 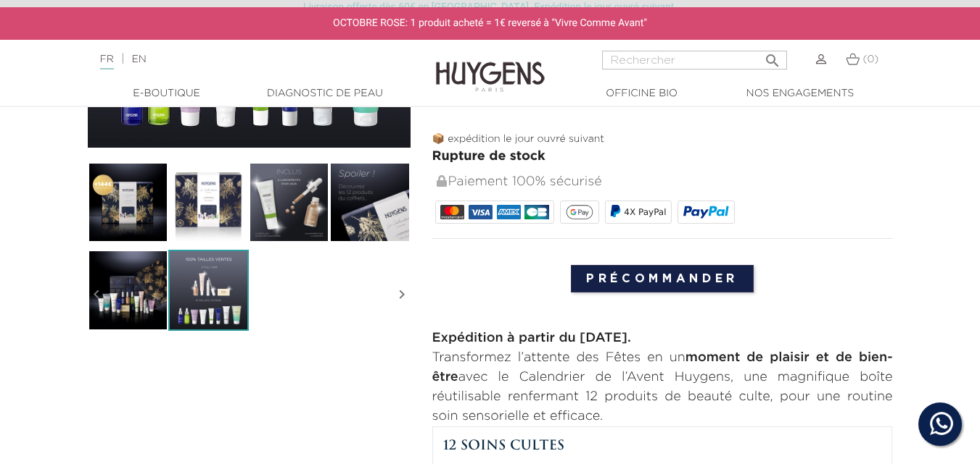 What do you see at coordinates (508, 212) in the screenshot?
I see `img: AMEX` at bounding box center [508, 212].